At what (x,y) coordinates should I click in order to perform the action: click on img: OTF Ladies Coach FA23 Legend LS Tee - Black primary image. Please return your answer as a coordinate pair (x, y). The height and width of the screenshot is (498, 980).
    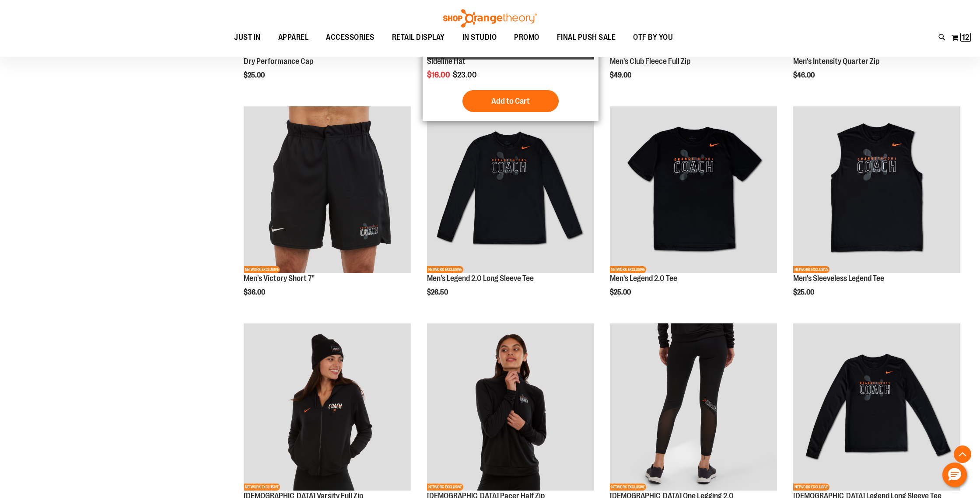
    Looking at the image, I should click on (877, 407).